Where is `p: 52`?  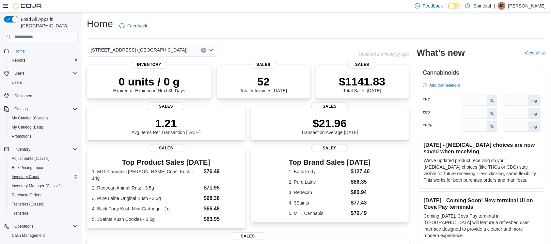 p: 52 is located at coordinates (263, 82).